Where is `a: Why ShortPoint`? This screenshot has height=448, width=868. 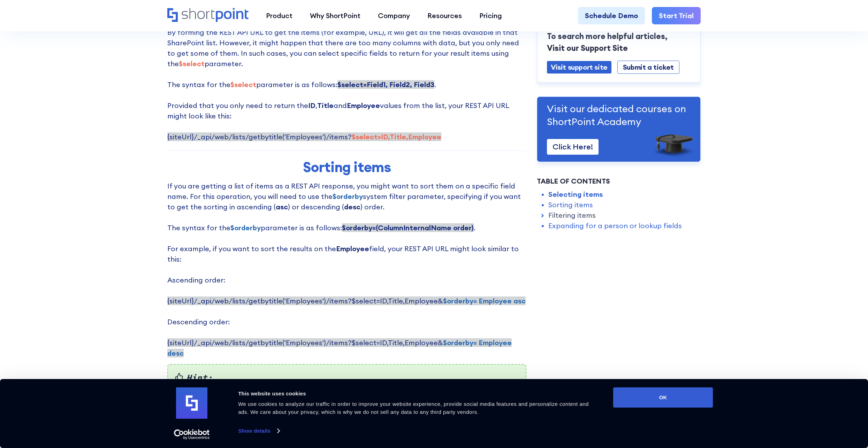 a: Why ShortPoint is located at coordinates (335, 16).